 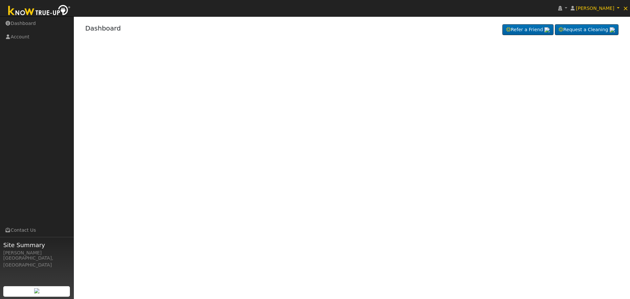 What do you see at coordinates (103, 28) in the screenshot?
I see `a: Dashboard` at bounding box center [103, 28].